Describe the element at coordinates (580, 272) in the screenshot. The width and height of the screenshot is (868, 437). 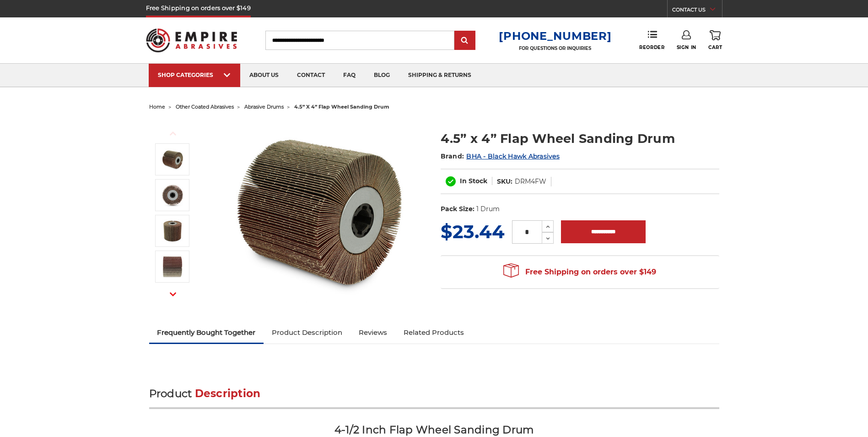
I see `span: Free Shipping on orders over $149` at that location.